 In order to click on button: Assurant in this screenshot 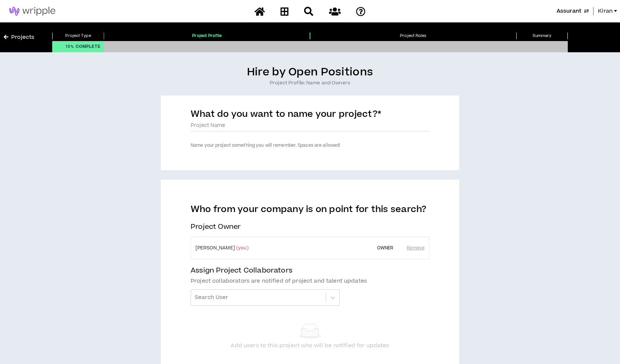, I will do `click(573, 11)`.